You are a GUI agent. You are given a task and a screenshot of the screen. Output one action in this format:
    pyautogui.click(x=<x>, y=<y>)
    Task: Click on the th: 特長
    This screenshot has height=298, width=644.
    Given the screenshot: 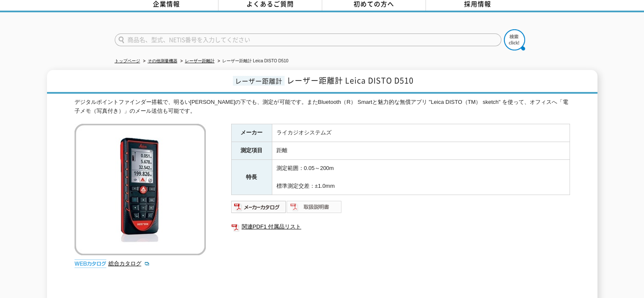 What is the action you would take?
    pyautogui.click(x=252, y=178)
    